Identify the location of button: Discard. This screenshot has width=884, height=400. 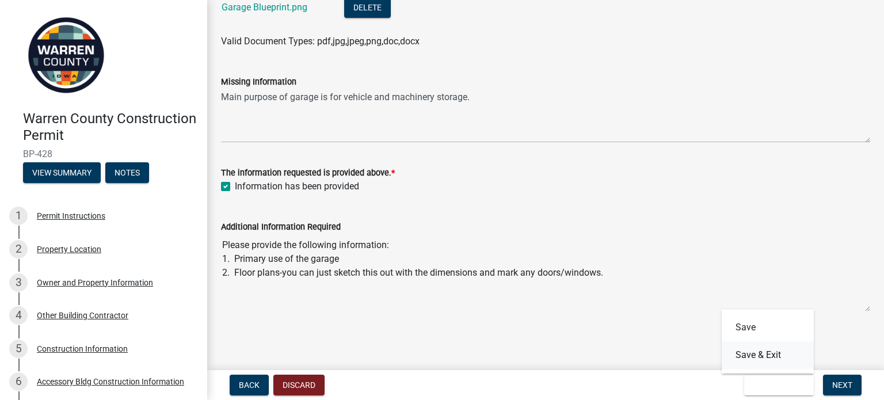
(299, 385).